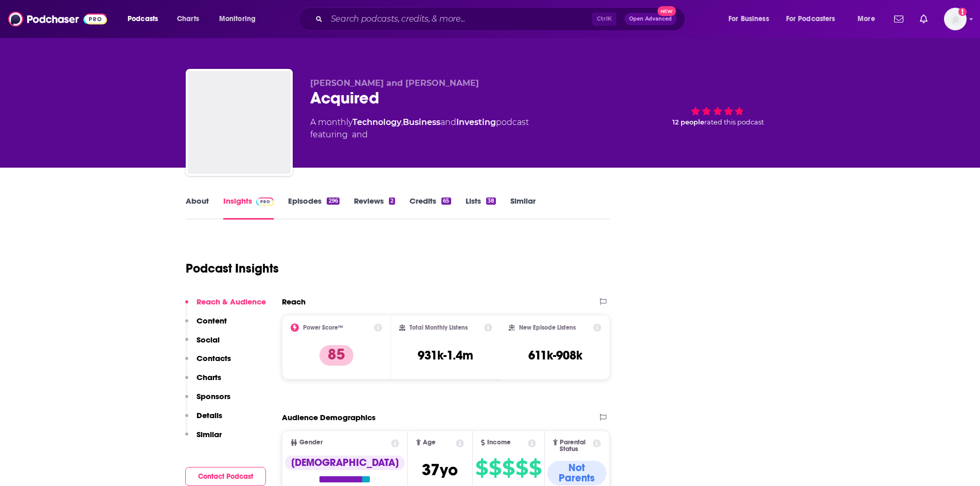 Image resolution: width=980 pixels, height=486 pixels. I want to click on h2: Reach, so click(293, 302).